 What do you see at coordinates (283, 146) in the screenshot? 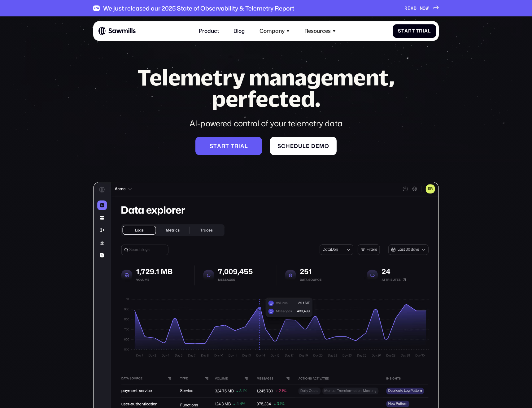
I see `span: c` at bounding box center [283, 146].